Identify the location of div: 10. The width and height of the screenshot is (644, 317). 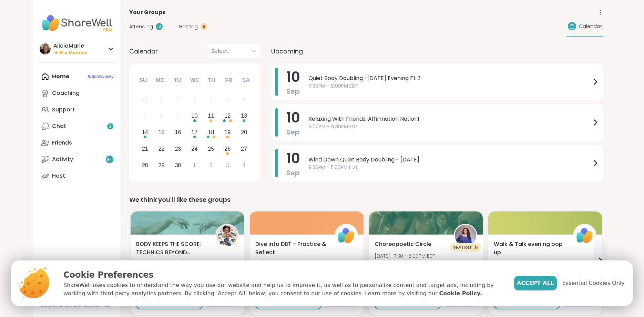
(159, 26).